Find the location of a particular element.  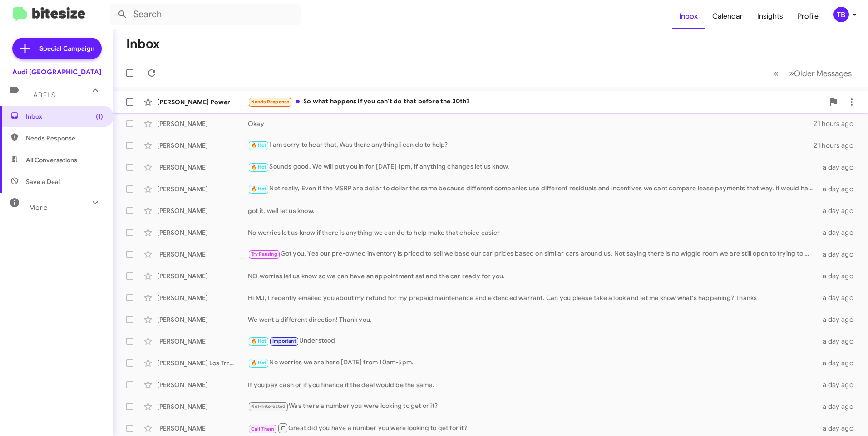

div: Understood is located at coordinates (532, 341).